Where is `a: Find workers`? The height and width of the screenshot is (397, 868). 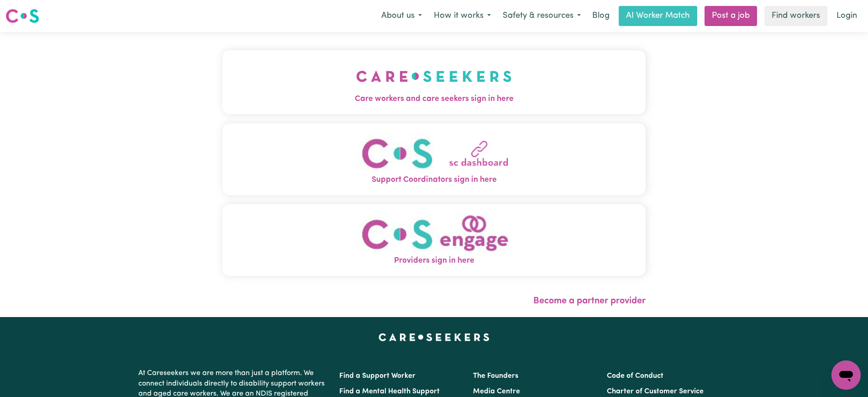
a: Find workers is located at coordinates (796, 16).